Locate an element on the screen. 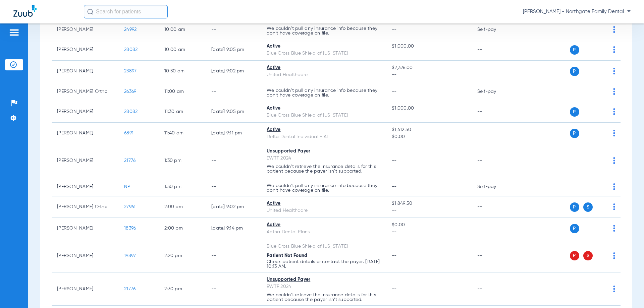  span: $1,412.50 is located at coordinates (429, 130).